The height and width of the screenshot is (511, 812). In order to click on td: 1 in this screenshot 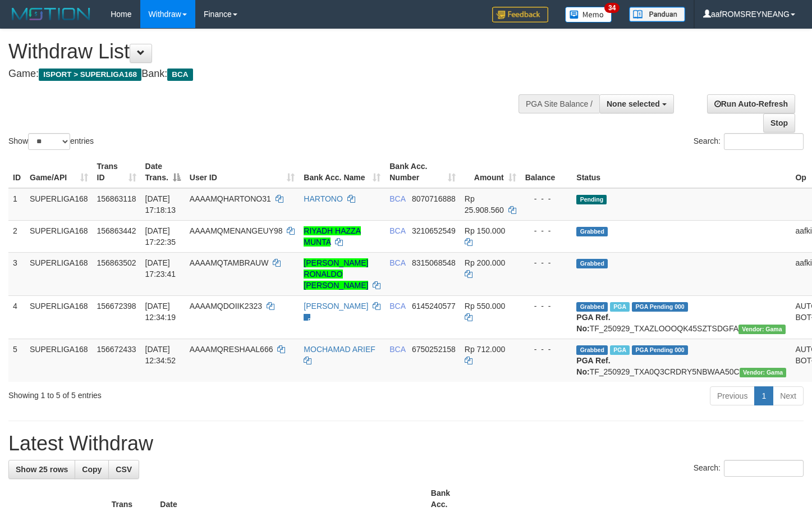, I will do `click(17, 205)`.